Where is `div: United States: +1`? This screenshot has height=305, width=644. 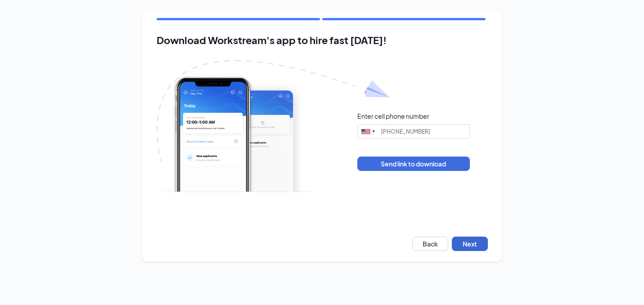 div: United States: +1 is located at coordinates (368, 132).